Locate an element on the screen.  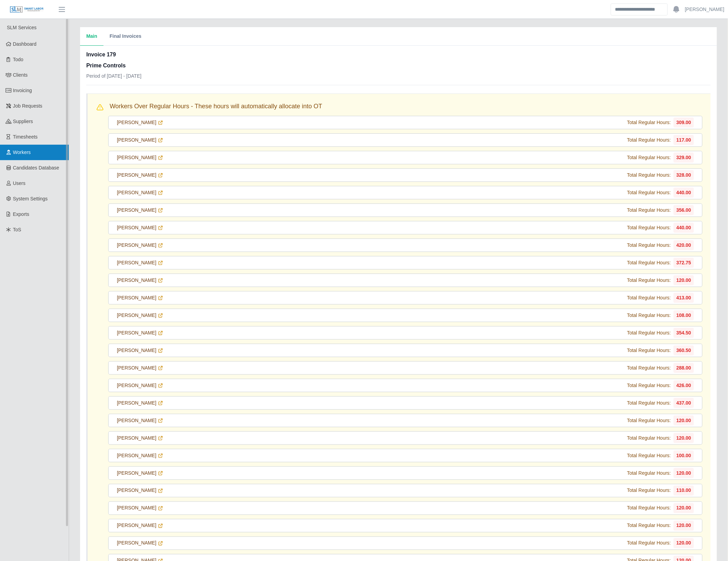
span: ToS is located at coordinates (17, 229).